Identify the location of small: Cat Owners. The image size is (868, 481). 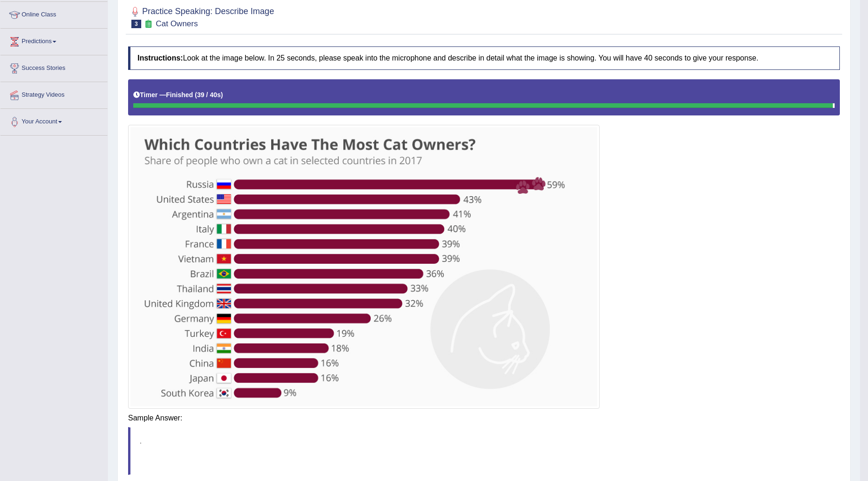
(177, 24).